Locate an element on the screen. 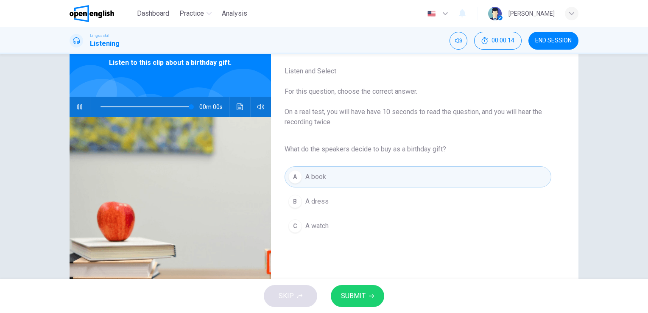  button: CA watch is located at coordinates (418, 226).